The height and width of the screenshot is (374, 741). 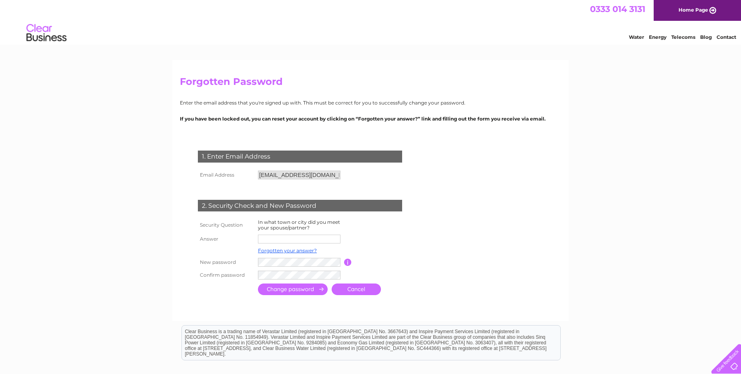 What do you see at coordinates (226, 239) in the screenshot?
I see `th: Answer` at bounding box center [226, 239].